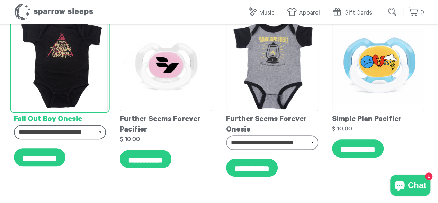 The image size is (438, 203). Describe the element at coordinates (272, 123) in the screenshot. I see `div: Further Seems Forever Onesie` at that location.